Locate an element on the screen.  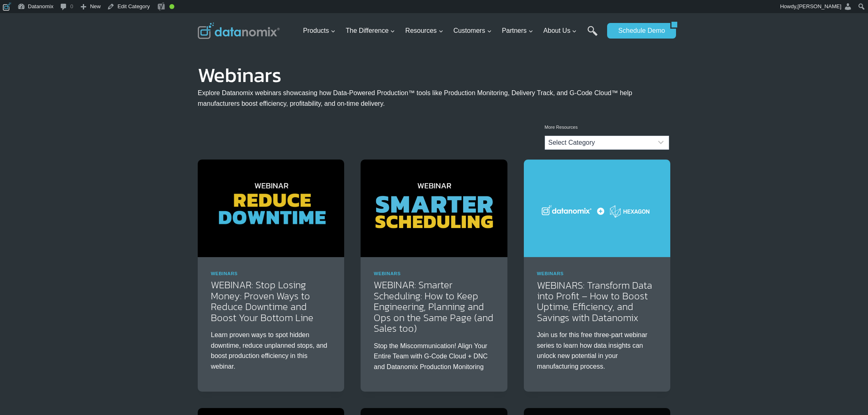
img: Datanomix is located at coordinates (239, 31).